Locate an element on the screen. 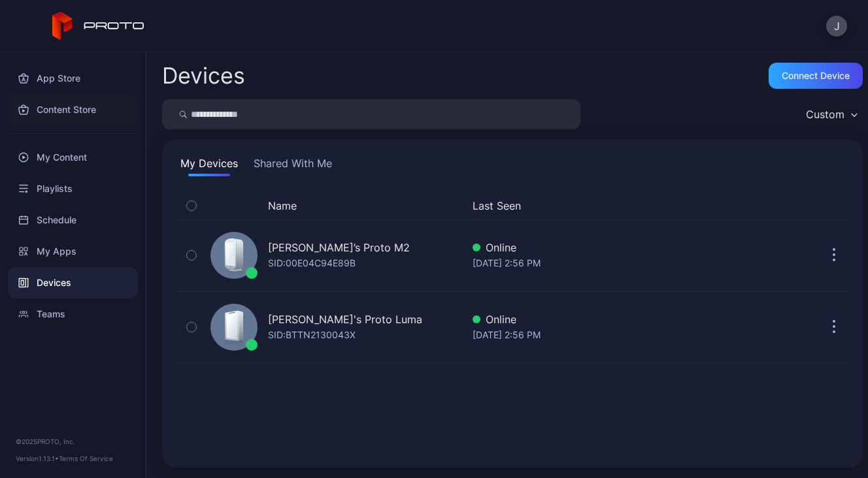  div: Content Store is located at coordinates (72, 110).